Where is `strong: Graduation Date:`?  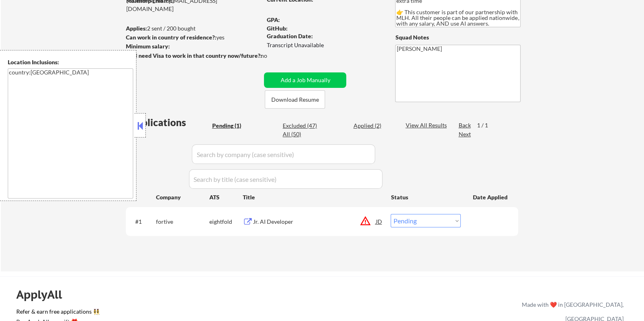 strong: Graduation Date: is located at coordinates (289, 36).